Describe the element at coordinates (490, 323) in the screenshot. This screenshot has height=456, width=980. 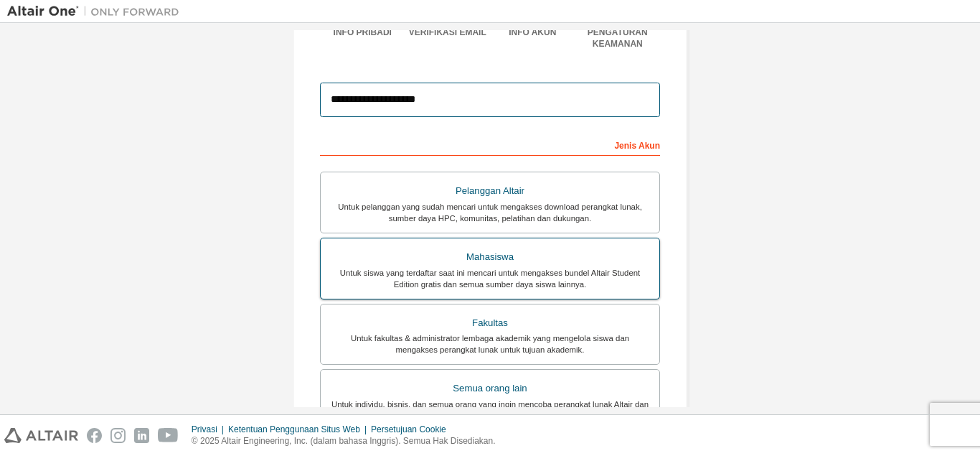
I see `div: Fakultas` at that location.